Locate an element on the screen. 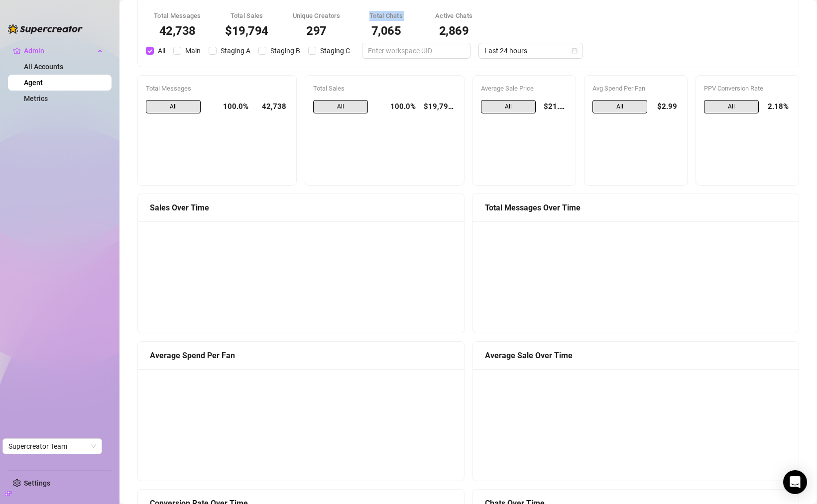  a: All Accounts is located at coordinates (43, 66).